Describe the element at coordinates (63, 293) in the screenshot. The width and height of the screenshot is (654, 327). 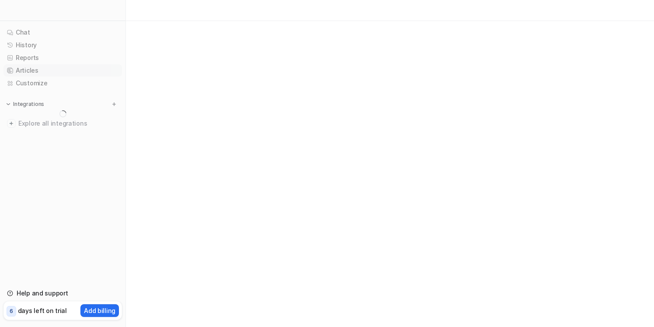
I see `a: Help and support` at that location.